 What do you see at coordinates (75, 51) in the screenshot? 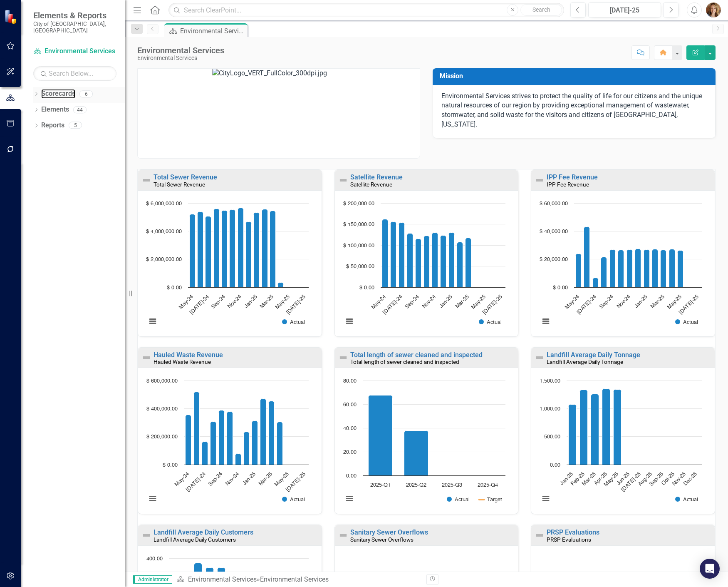
I see `a: Environmental Services` at bounding box center [75, 51].